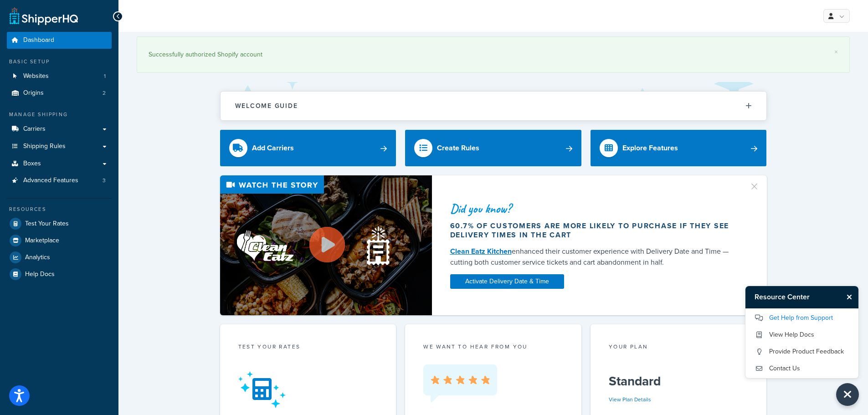 Image resolution: width=868 pixels, height=415 pixels. What do you see at coordinates (308, 148) in the screenshot?
I see `a: Add Carriers` at bounding box center [308, 148].